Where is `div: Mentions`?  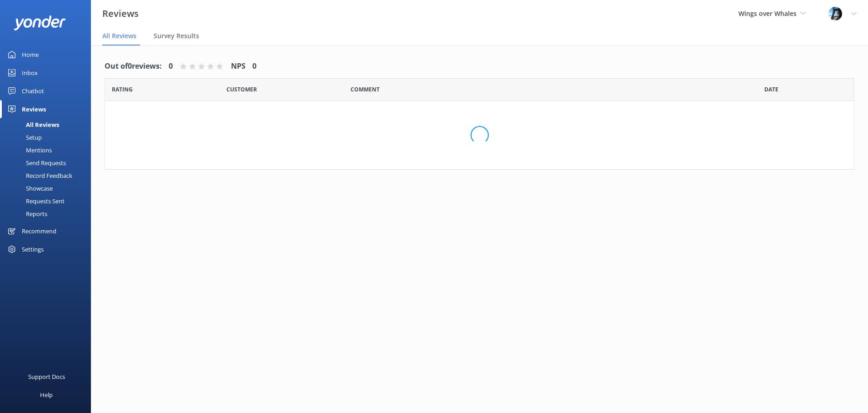
div: Mentions is located at coordinates (29, 150).